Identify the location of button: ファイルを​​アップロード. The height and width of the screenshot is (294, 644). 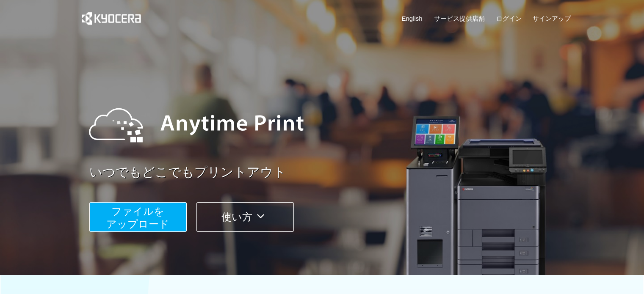
(138, 217).